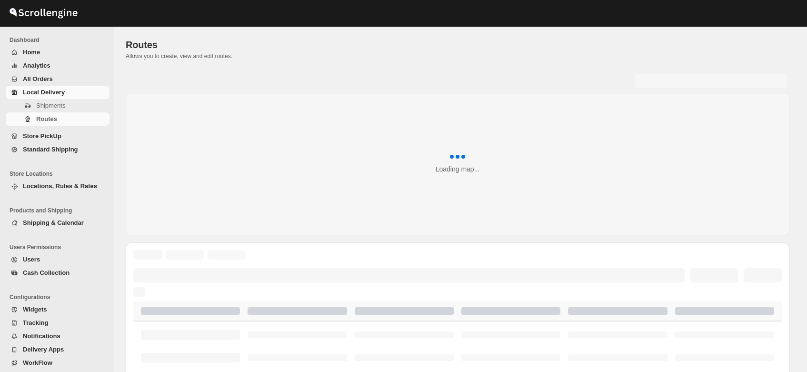  What do you see at coordinates (458, 56) in the screenshot?
I see `p: Allows you to create, view and edit routes.` at bounding box center [458, 56].